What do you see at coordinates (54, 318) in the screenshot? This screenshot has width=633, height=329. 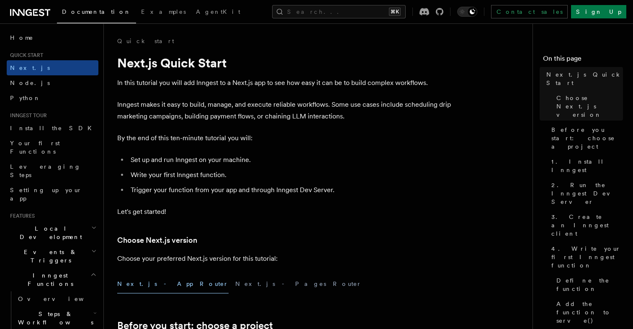 I see `span: Steps & Workflows` at bounding box center [54, 318].